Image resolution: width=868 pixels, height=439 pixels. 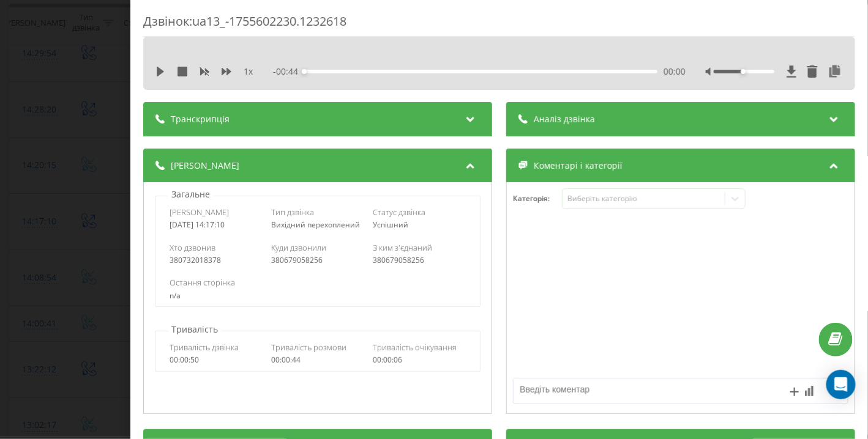 I want to click on p: Тривалість, so click(x=194, y=329).